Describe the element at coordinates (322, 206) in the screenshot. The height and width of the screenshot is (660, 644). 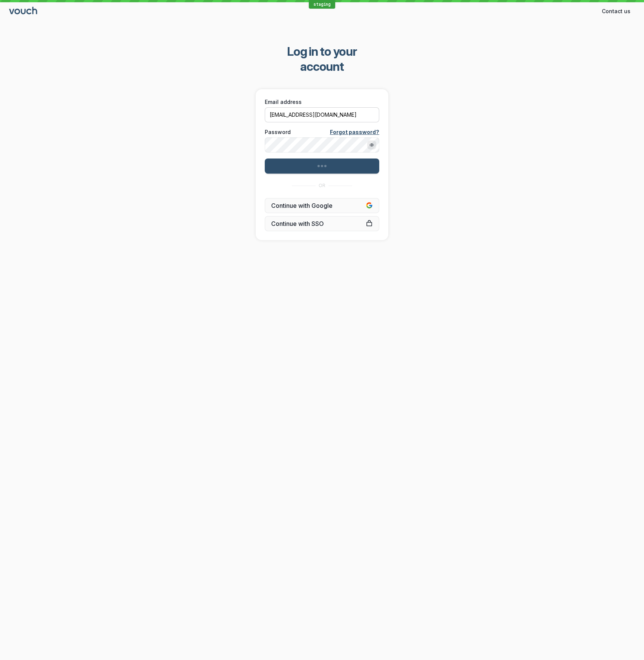
I see `button: Continue with Google` at that location.